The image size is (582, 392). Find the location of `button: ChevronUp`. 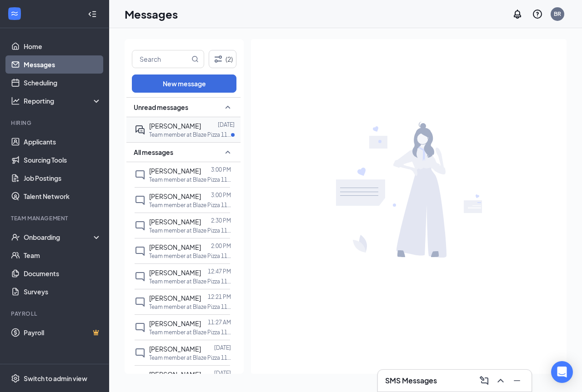

button: ChevronUp is located at coordinates (501, 381).